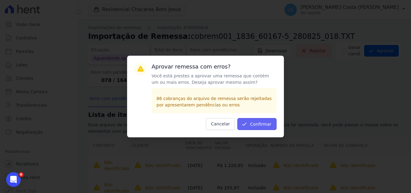  Describe the element at coordinates (214, 102) in the screenshot. I see `p: 86 cobranças do arquivo de remessa serão rejeitadas por apresentarem pendências ou erros` at that location.